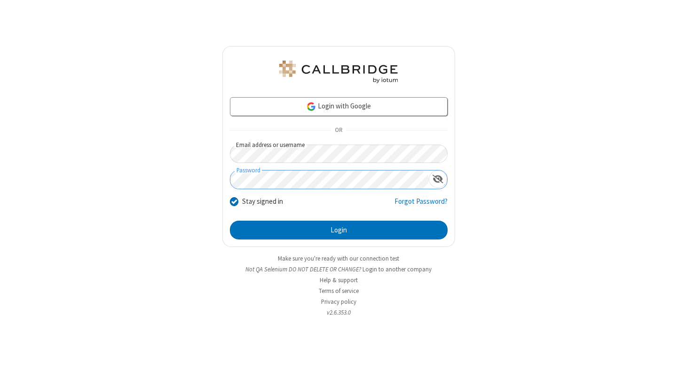  What do you see at coordinates (338, 313) in the screenshot?
I see `li: v2.6.353.0` at bounding box center [338, 313].